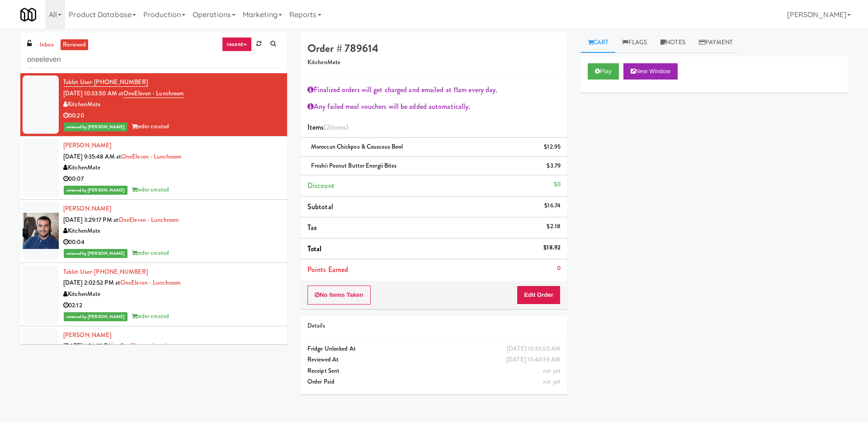 The width and height of the screenshot is (868, 422). Describe the element at coordinates (171, 179) in the screenshot. I see `div: 00:07` at that location.